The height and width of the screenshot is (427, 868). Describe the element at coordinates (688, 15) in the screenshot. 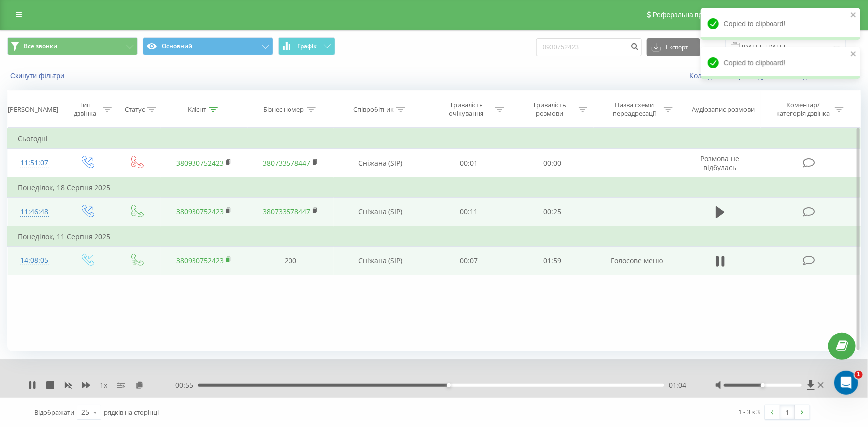

I see `span: Реферальна програма` at that location.